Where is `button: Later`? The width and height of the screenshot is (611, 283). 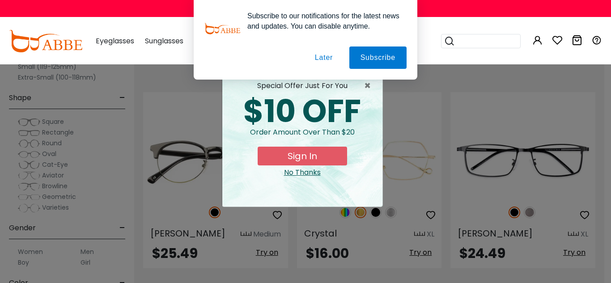
button: Later is located at coordinates (324, 58).